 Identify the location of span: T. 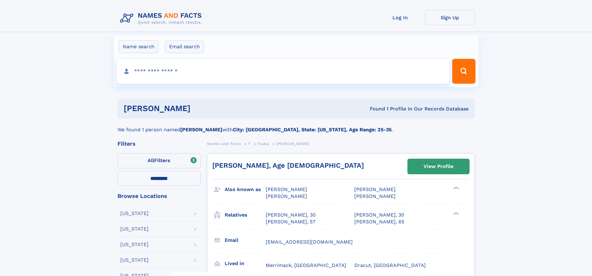
(249, 144).